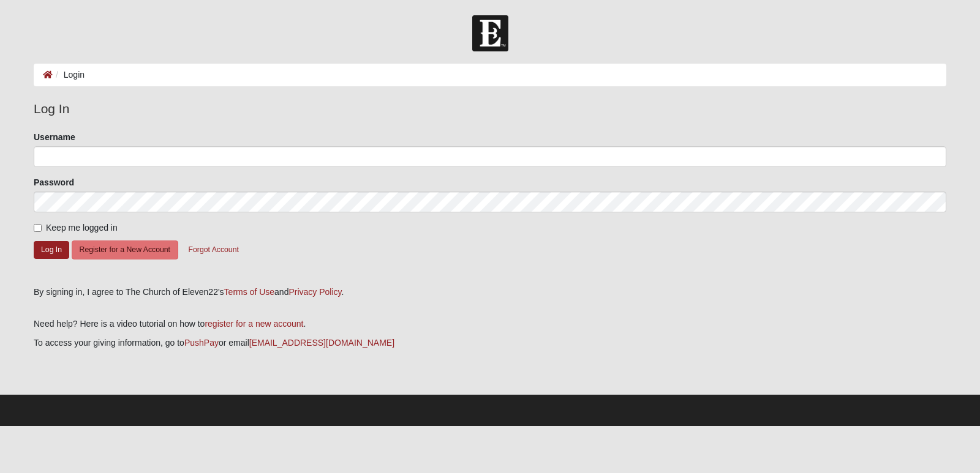 This screenshot has width=980, height=473. Describe the element at coordinates (201, 343) in the screenshot. I see `a: PushPay` at that location.